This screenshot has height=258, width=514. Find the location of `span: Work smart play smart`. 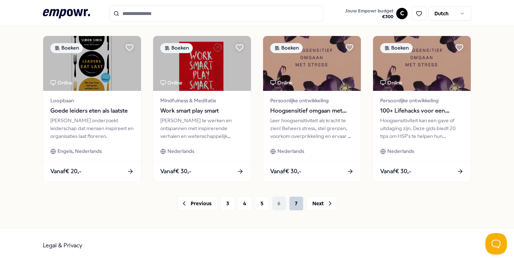

span: Work smart play smart is located at coordinates (202, 111).